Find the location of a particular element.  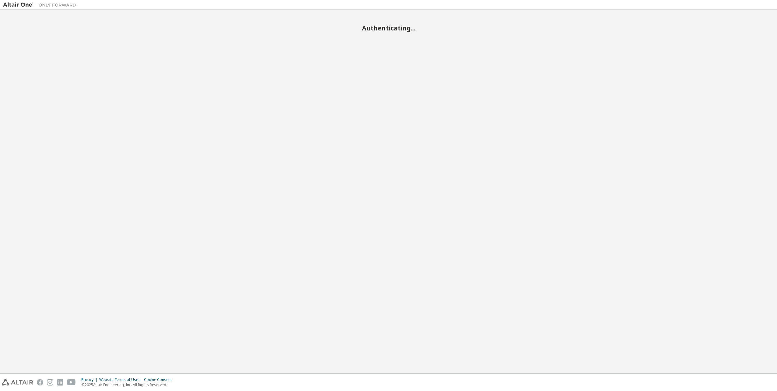

img: youtube.svg is located at coordinates (71, 382).